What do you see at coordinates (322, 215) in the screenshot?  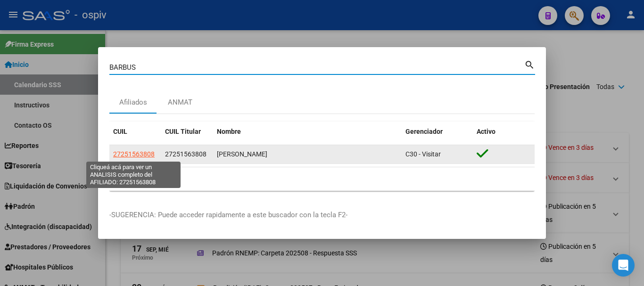 I see `p: -SUGERENCIA: Puede acceder rapidamente a este buscador con la tecla F2-` at bounding box center [322, 215].